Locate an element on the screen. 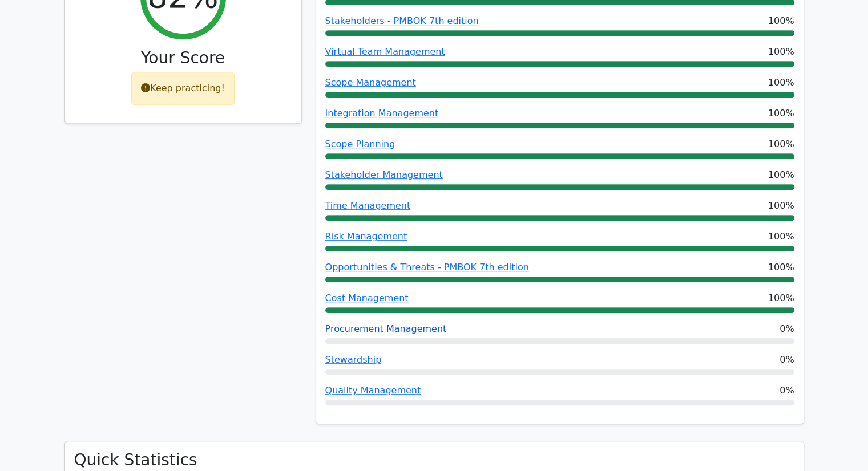 The image size is (868, 471). a: Quality Management is located at coordinates (373, 390).